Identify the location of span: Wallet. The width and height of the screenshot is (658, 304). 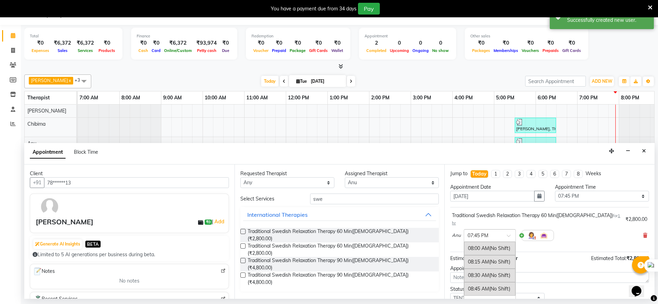
(337, 51).